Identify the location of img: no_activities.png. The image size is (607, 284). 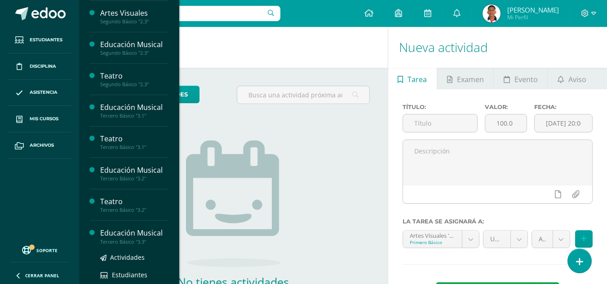
(233, 204).